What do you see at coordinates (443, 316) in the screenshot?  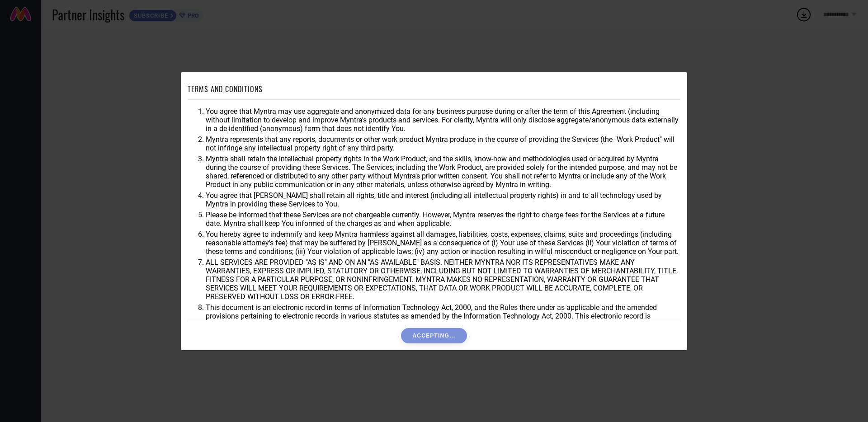 I see `li: This document is an electronic record in terms of Information Technology Act, 2000, and the Rules...` at bounding box center [443, 316].